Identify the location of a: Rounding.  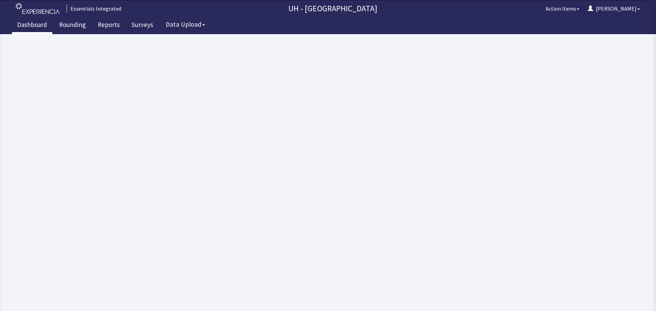
(72, 26).